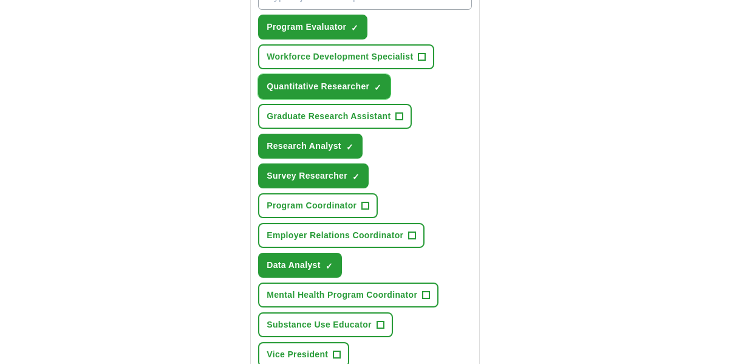 The image size is (730, 364). Describe the element at coordinates (313, 175) in the screenshot. I see `button: Survey Researcher✓` at that location.